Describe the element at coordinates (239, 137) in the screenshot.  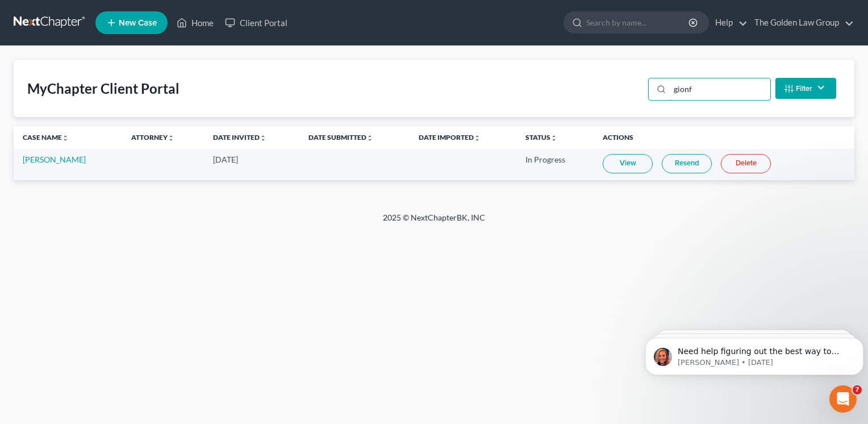
I see `a: Date Invitedunfold_more` at that location.